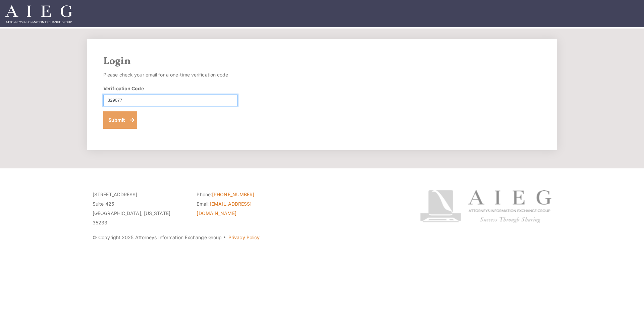  I want to click on button: Submit, so click(120, 120).